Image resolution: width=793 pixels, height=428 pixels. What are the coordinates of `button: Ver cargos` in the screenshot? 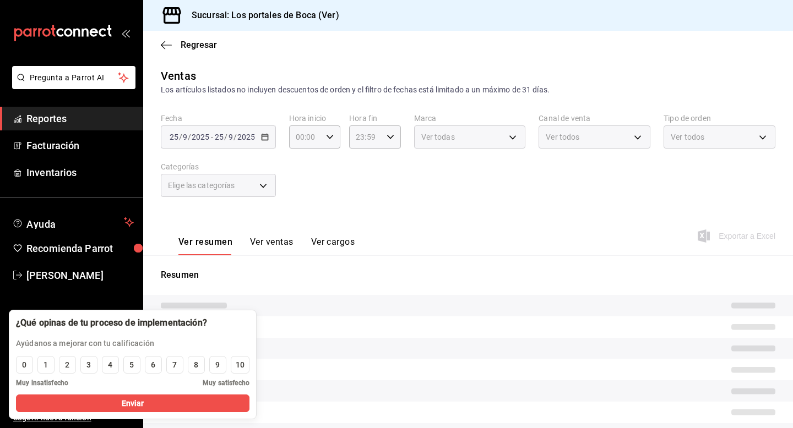 It's located at (333, 246).